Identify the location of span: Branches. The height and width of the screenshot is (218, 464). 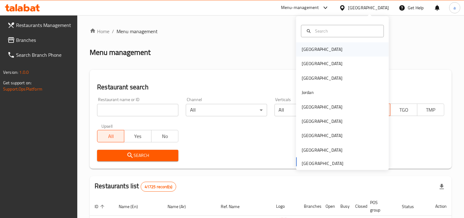
(44, 40).